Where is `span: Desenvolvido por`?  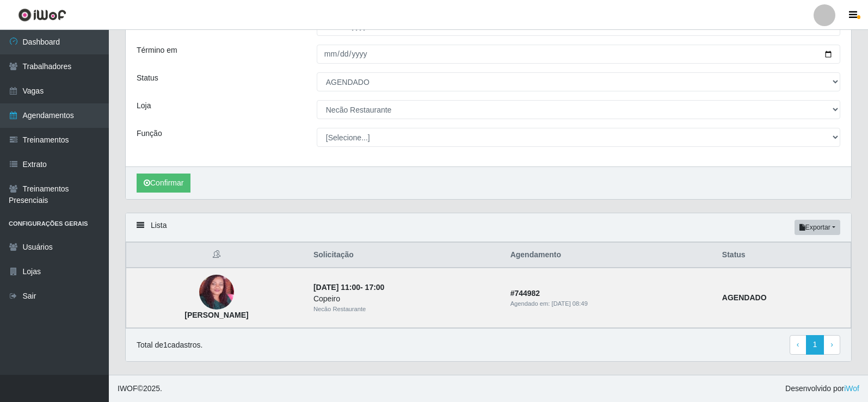
span: Desenvolvido por is located at coordinates (823, 389).